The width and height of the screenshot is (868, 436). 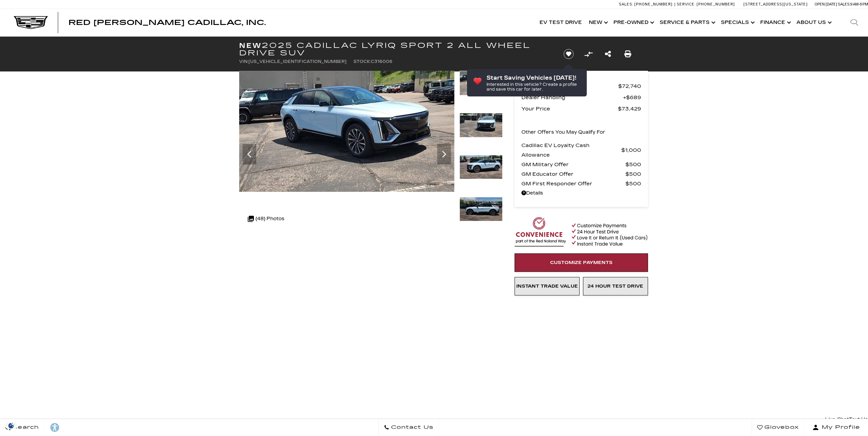 I want to click on span: $72,740, so click(x=630, y=86).